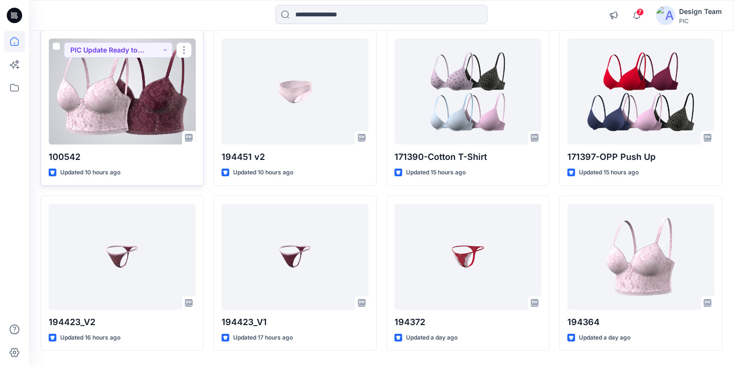 The height and width of the screenshot is (367, 734). What do you see at coordinates (468, 257) in the screenshot?
I see `a: 194372` at bounding box center [468, 257].